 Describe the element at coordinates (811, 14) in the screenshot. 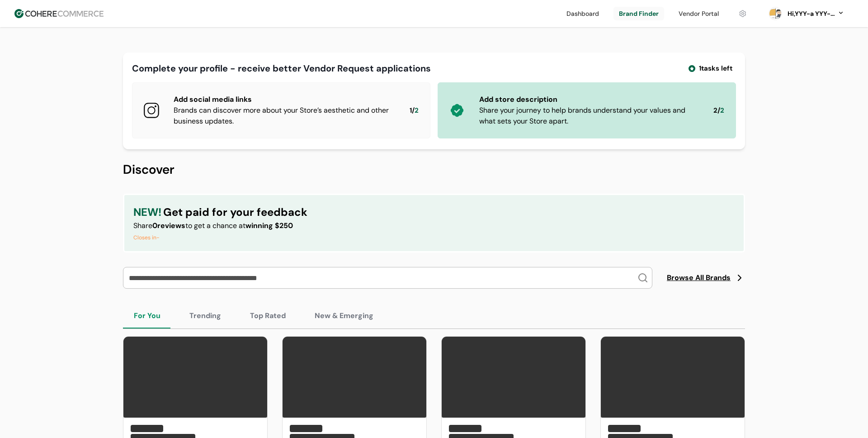

I see `div: Hi, YYY-a YYY-aa` at that location.